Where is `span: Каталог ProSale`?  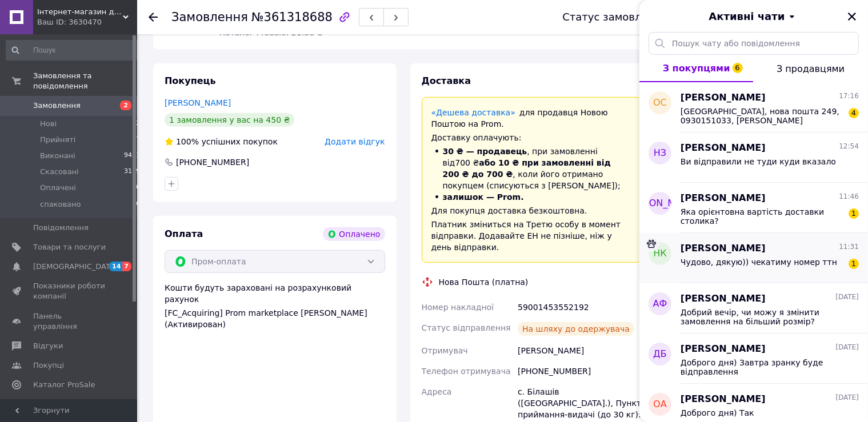 span: Каталог ProSale is located at coordinates (64, 385).